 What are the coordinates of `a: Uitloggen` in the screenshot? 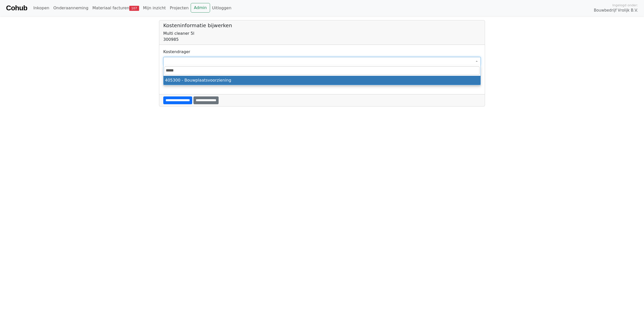 It's located at (221, 8).